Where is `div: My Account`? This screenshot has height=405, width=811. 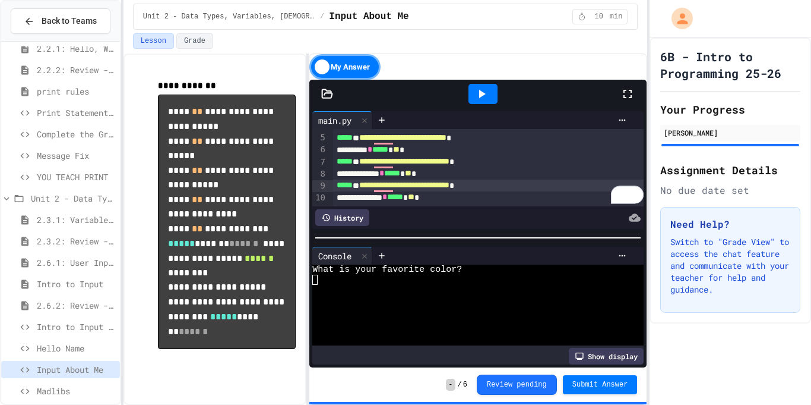 div: My Account is located at coordinates (678, 18).